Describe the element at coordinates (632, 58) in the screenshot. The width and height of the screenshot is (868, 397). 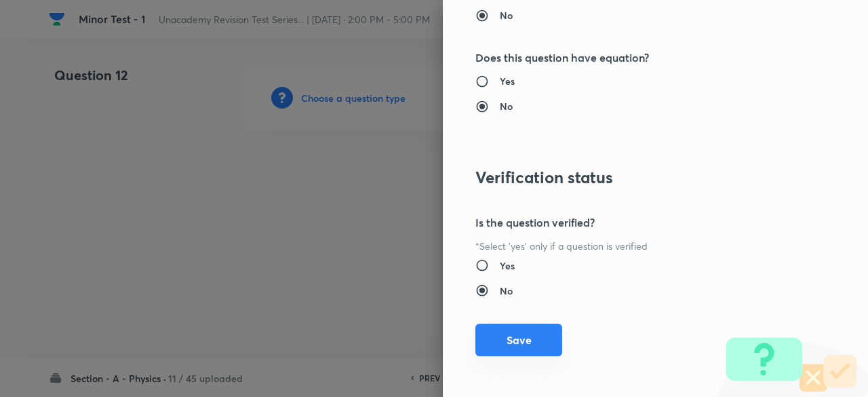
I see `h5: Does this question have equation?` at that location.